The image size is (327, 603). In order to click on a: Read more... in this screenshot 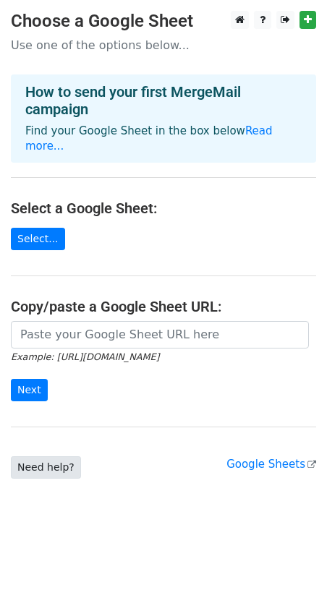, I will do `click(149, 138)`.